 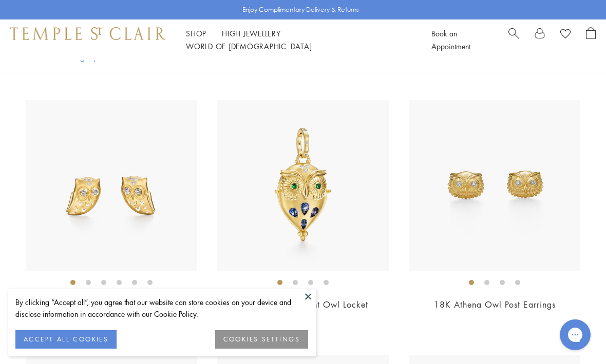 What do you see at coordinates (591, 40) in the screenshot?
I see `a: Open Shopping Bag` at bounding box center [591, 40].